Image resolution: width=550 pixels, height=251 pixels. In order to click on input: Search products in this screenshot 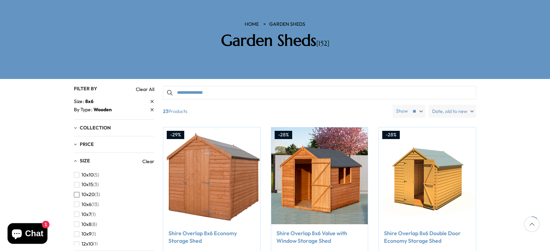, I will do `click(319, 93)`.